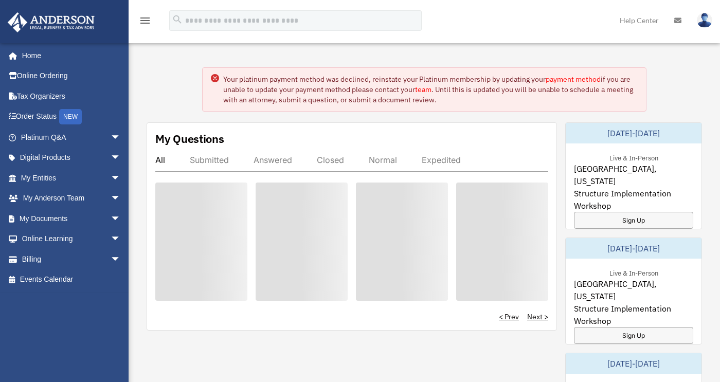  What do you see at coordinates (573, 79) in the screenshot?
I see `a: payment method` at bounding box center [573, 79].